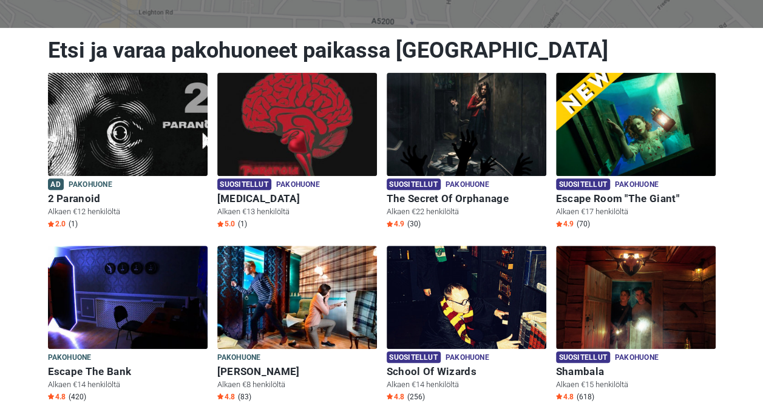 The height and width of the screenshot is (409, 763). I want to click on p: Alkaen €17 henkilöltä, so click(635, 212).